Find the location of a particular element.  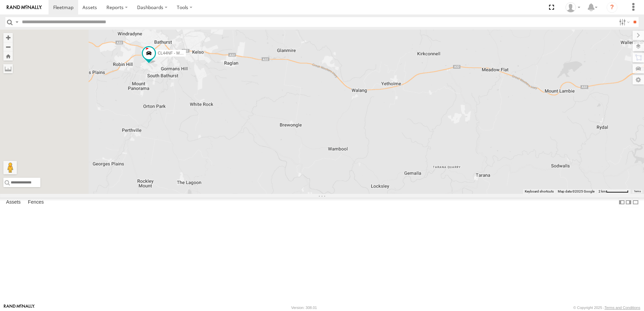

a: Terms (opens in new tab) is located at coordinates (638, 192).